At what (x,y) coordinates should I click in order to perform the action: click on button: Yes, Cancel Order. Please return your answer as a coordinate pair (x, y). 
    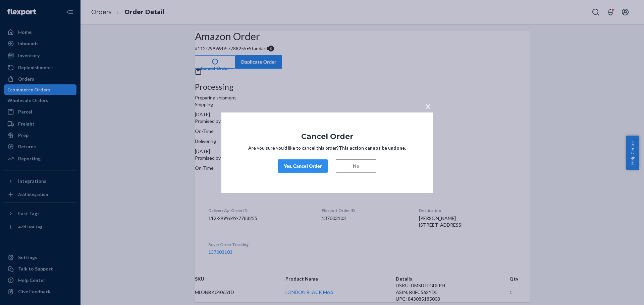
    Looking at the image, I should click on (303, 166).